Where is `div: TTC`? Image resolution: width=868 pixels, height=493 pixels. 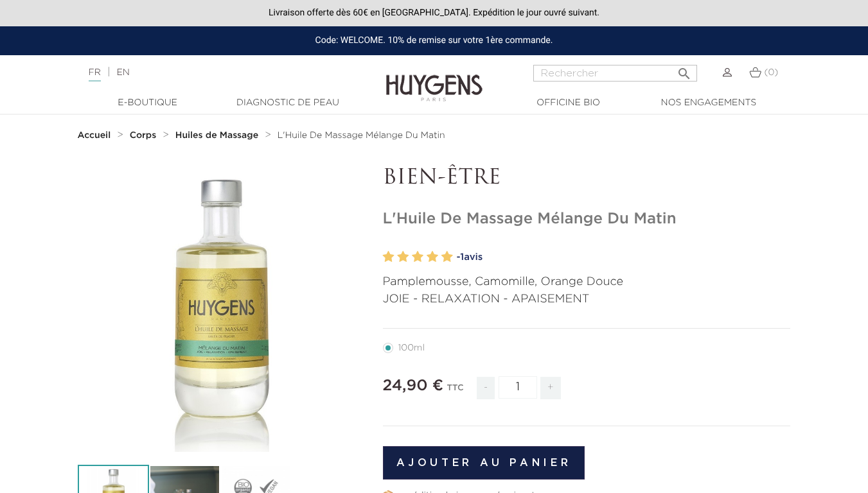 div: TTC is located at coordinates (456, 392).